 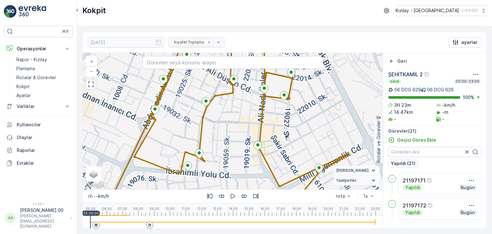 What do you see at coordinates (296, 208) in the screenshot?
I see `p: 18:00` at bounding box center [296, 208].